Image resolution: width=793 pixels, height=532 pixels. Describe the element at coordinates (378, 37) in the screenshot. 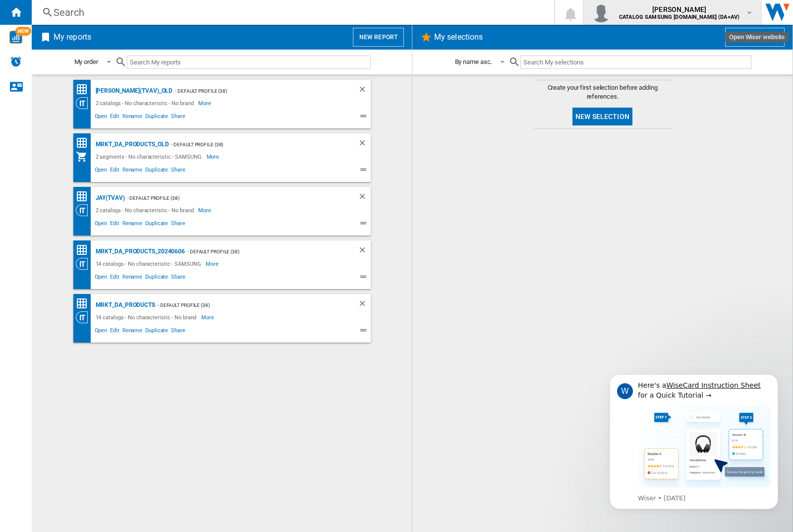

I see `button: New report` at that location.